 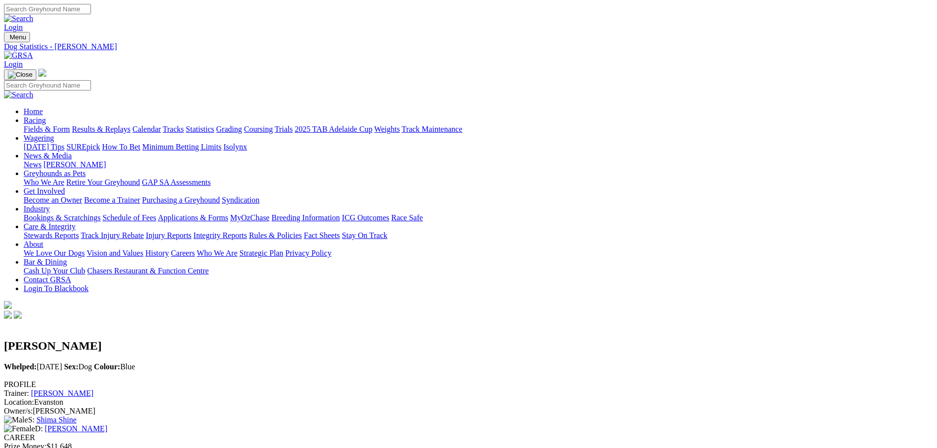 I want to click on a: Industry, so click(x=36, y=209).